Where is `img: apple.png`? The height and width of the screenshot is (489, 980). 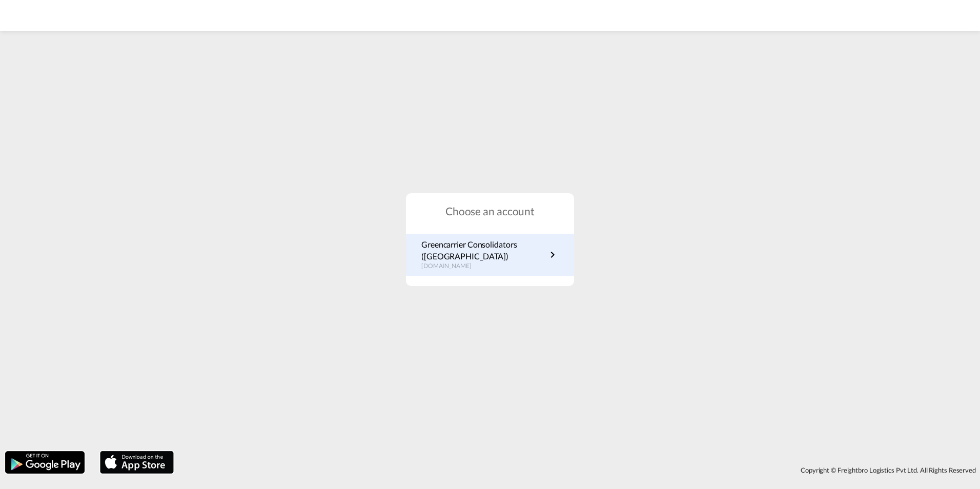 img: apple.png is located at coordinates (137, 462).